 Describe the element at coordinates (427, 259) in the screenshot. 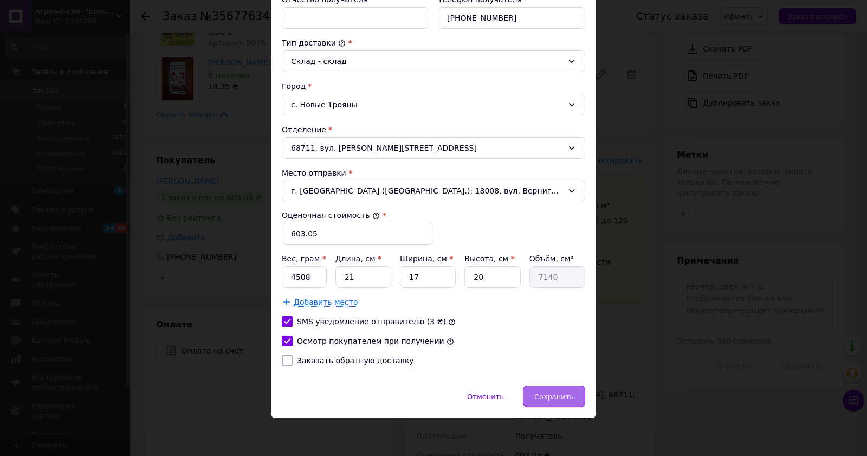

I see `label: Ширина, см` at that location.